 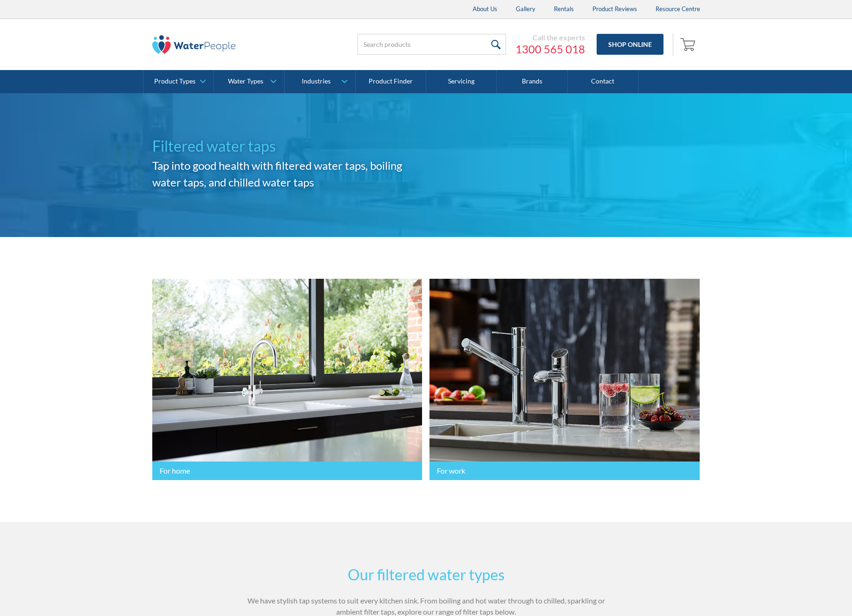 What do you see at coordinates (194, 45) in the screenshot?
I see `img: The Water People` at bounding box center [194, 45].